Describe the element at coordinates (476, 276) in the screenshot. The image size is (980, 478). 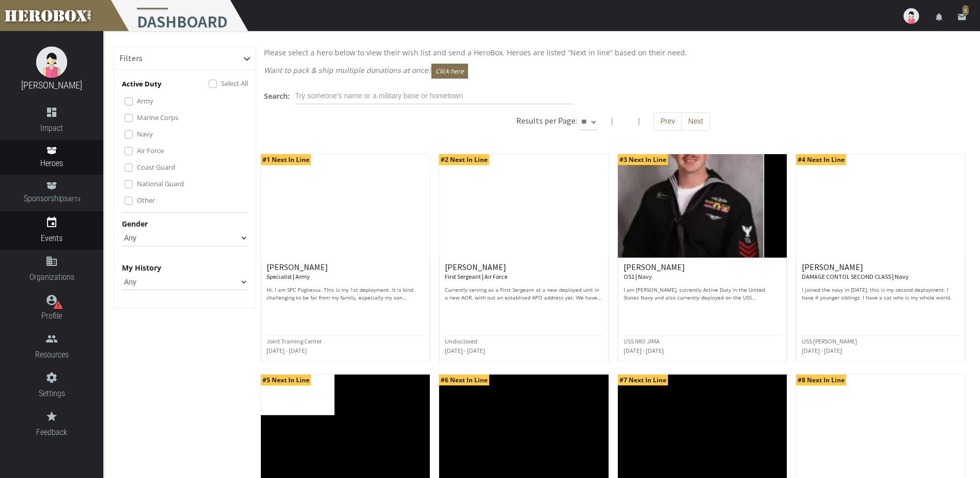
I see `small: First Sergeant | Air Force` at that location.